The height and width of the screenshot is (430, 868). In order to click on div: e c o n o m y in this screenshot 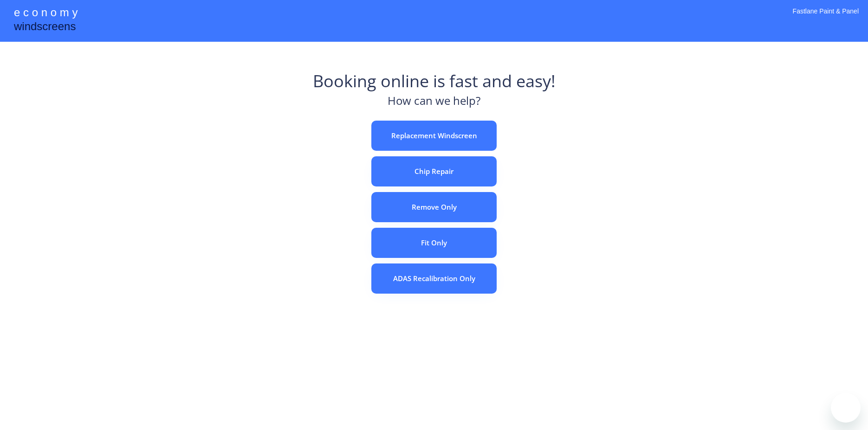, I will do `click(46, 13)`.